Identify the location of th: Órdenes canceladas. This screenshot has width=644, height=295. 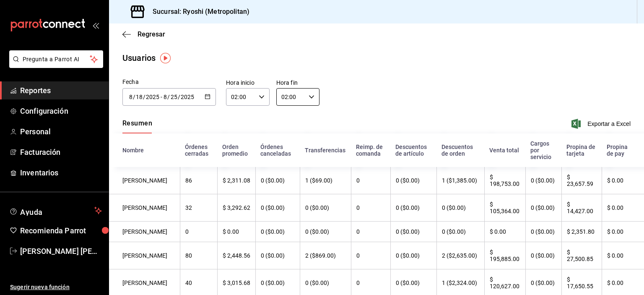
(277, 150).